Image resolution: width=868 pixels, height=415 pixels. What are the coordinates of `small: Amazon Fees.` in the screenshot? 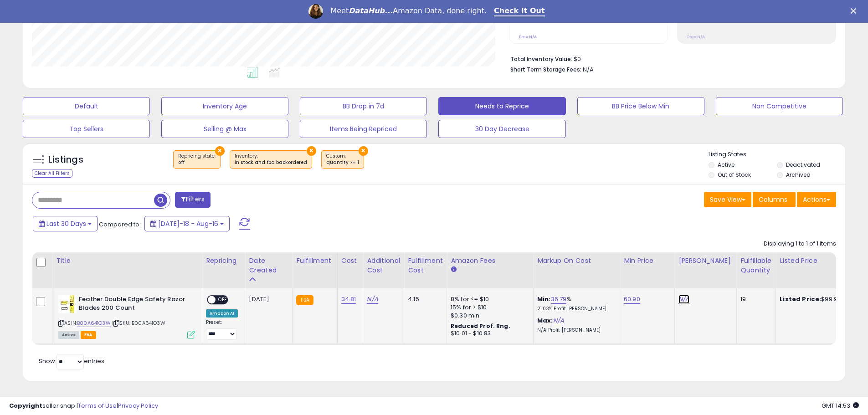 It's located at (453, 270).